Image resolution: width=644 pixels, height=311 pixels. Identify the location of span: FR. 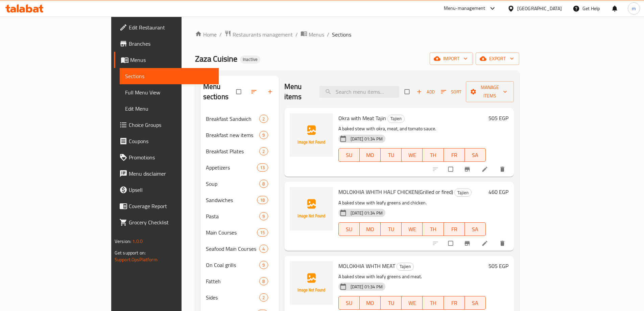
(454, 303).